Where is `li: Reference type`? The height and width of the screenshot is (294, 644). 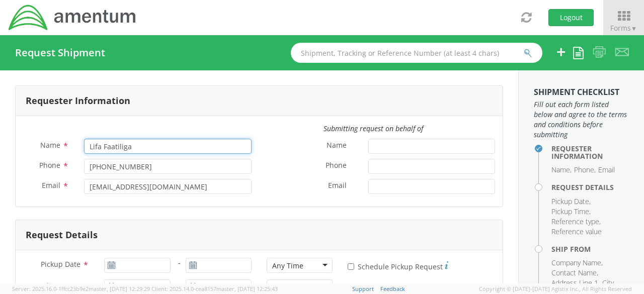
li: Reference type is located at coordinates (576, 222).